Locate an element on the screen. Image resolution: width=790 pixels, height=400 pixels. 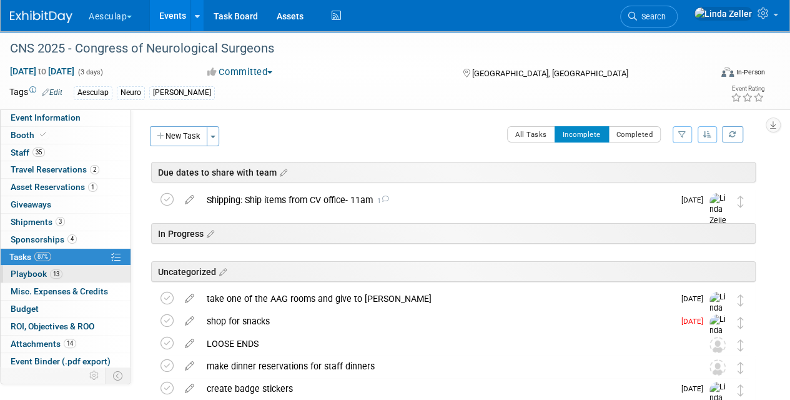
div: Shipping: Ship items from CV office- 11am is located at coordinates (437, 200).